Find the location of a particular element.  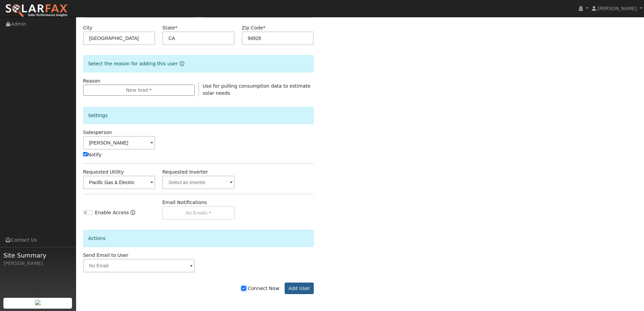

label: State is located at coordinates (170, 28).